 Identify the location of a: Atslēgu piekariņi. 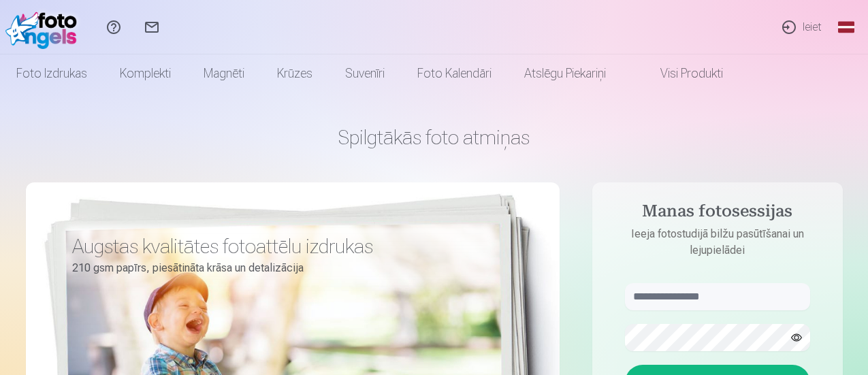
(565, 73).